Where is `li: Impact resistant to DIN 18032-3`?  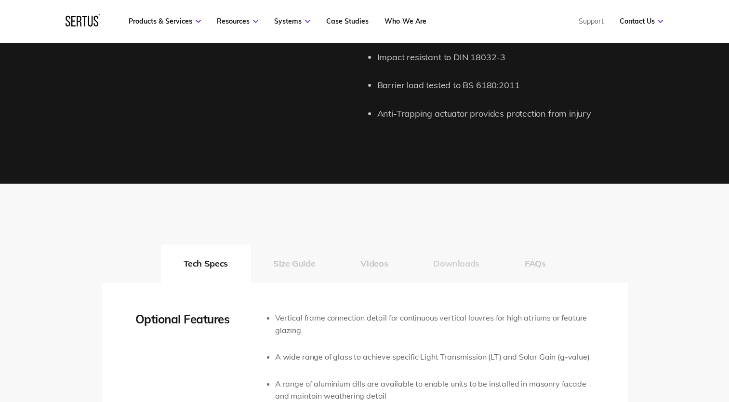
li: Impact resistant to DIN 18032-3 is located at coordinates (503, 57).